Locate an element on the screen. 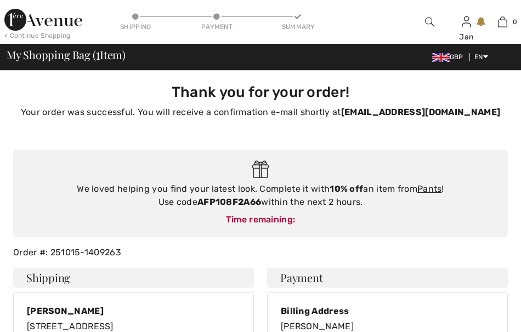  span: GBP is located at coordinates (449, 57).